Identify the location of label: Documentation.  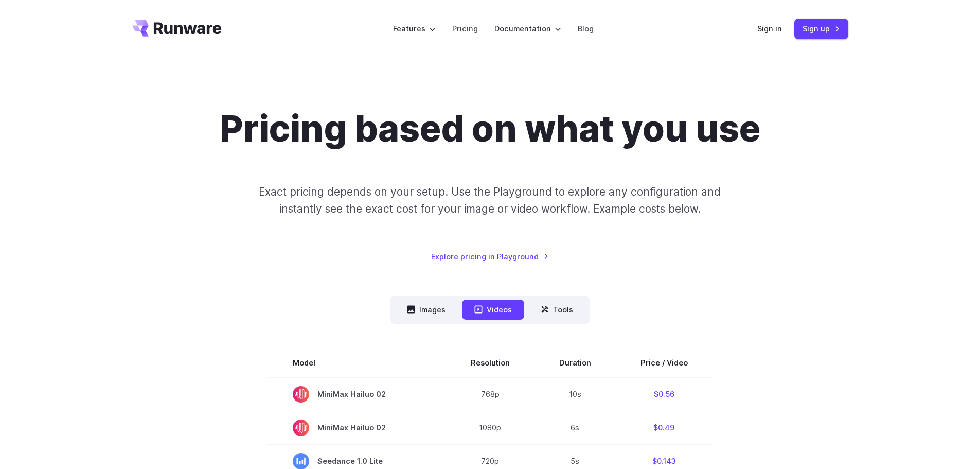
(528, 28).